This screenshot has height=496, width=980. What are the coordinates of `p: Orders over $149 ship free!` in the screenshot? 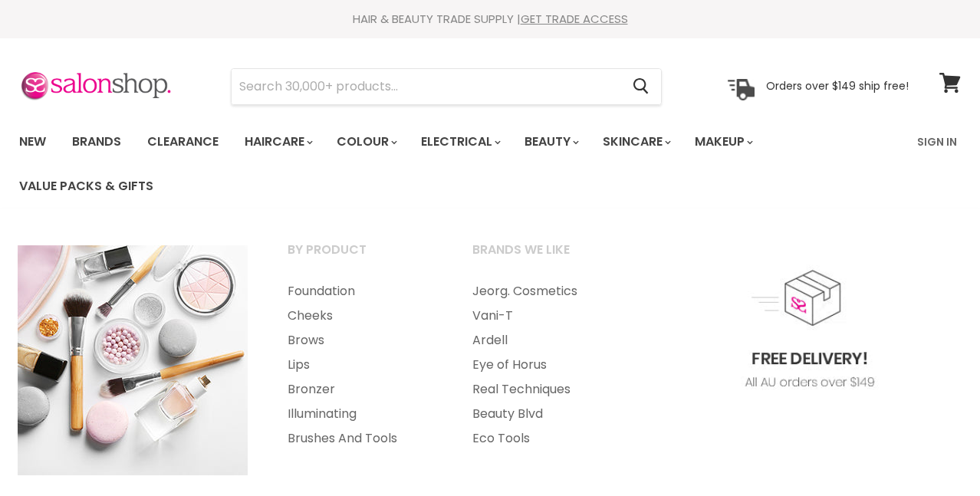 It's located at (837, 86).